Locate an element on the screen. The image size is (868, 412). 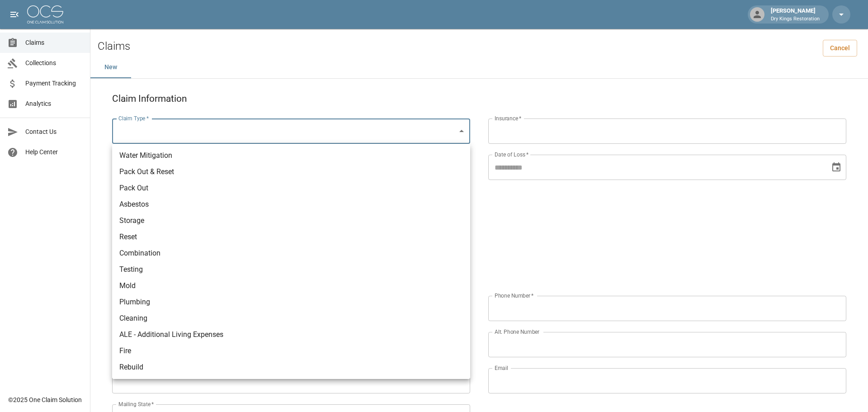
li: Reset is located at coordinates (291, 237).